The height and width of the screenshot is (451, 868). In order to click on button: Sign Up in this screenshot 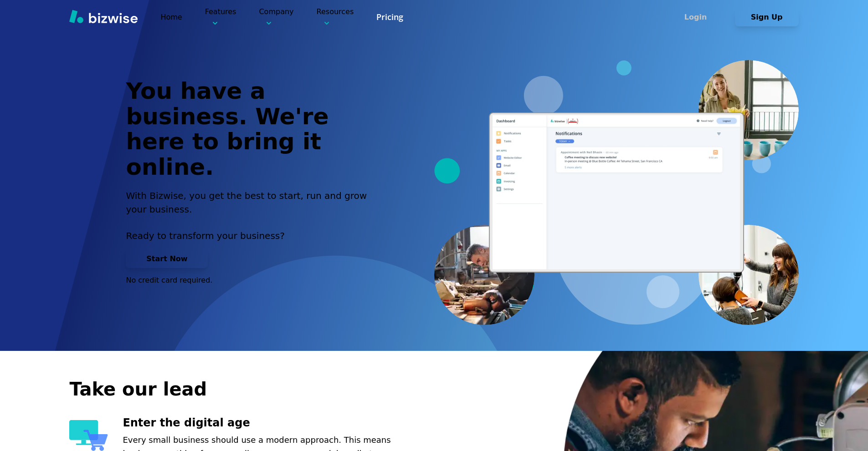, I will do `click(767, 18)`.